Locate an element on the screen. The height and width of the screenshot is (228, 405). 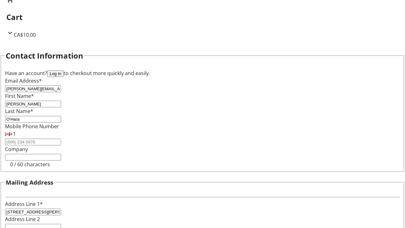
tr-character-limit: 0 / 60 characters is located at coordinates (30, 164).